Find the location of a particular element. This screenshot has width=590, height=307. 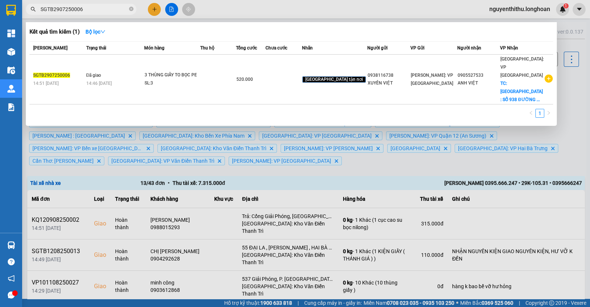

strong: Bộ lọc is located at coordinates (96, 32).